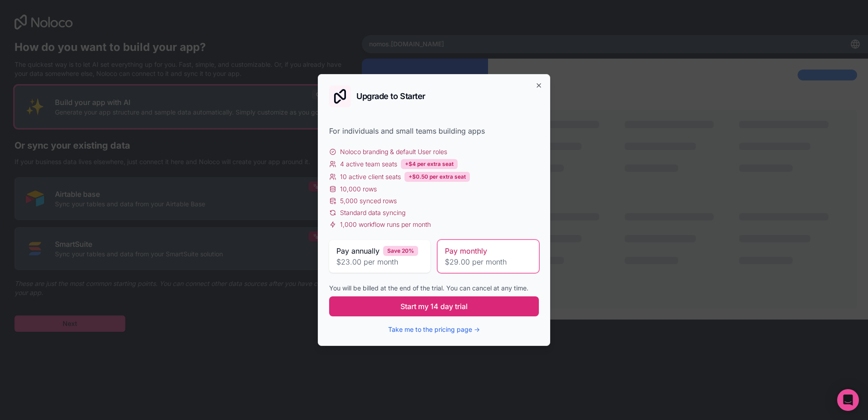 This screenshot has height=420, width=868. What do you see at coordinates (488, 262) in the screenshot?
I see `span: $29.00 per month` at bounding box center [488, 262].